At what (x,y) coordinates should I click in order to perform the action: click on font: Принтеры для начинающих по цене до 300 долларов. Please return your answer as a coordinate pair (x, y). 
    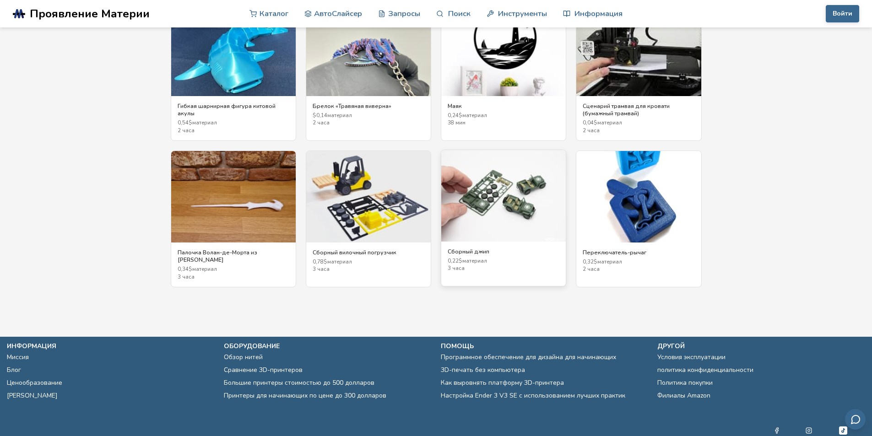
    Looking at the image, I should click on (305, 396).